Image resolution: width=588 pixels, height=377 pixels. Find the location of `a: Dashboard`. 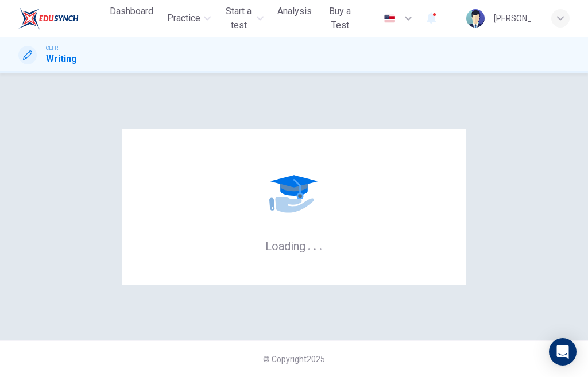

a: Dashboard is located at coordinates (132, 18).